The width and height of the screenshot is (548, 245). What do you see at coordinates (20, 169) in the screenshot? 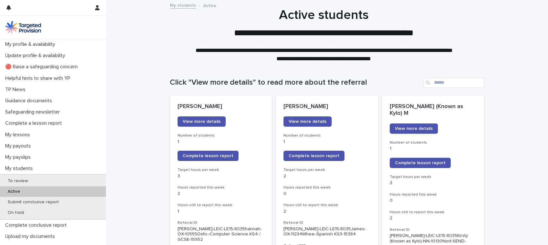
I see `p: My students` at bounding box center [20, 169].